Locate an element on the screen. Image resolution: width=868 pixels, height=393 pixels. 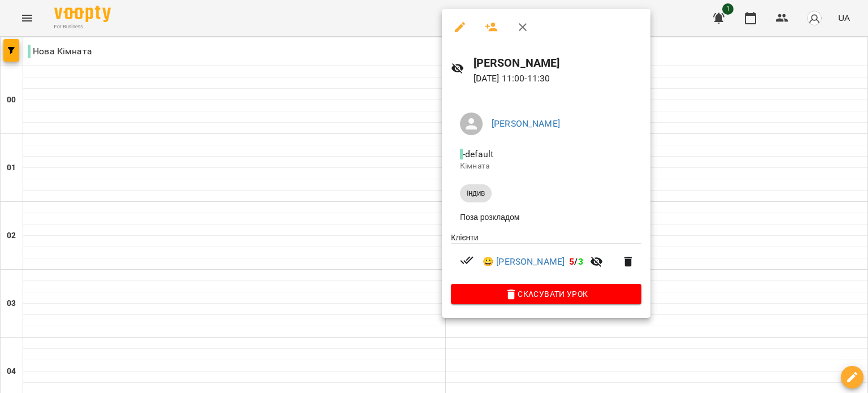
span: Скасувати Урок is located at coordinates (546, 294).